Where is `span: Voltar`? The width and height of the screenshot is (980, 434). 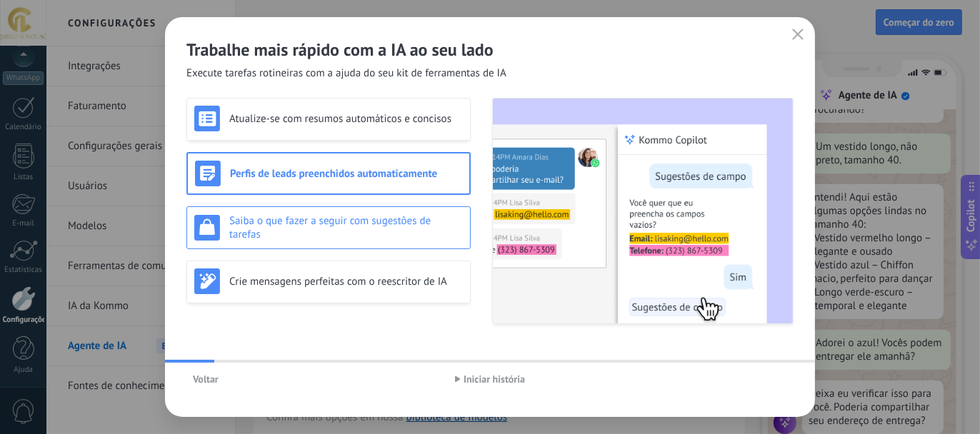 span: Voltar is located at coordinates (206, 380).